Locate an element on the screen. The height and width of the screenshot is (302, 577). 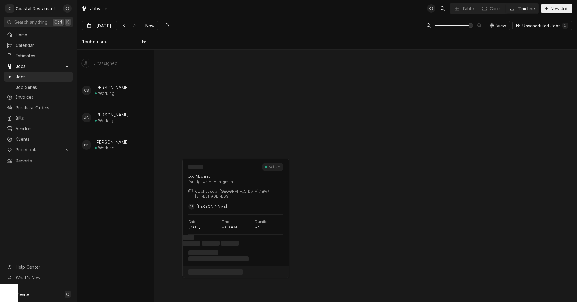
span: New Job is located at coordinates (559, 8).